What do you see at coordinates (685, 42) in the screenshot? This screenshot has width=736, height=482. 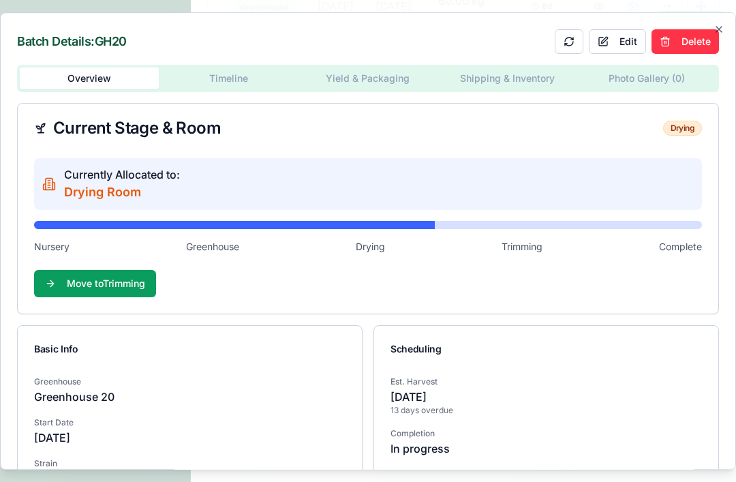 I see `button: Delete` at bounding box center [685, 42].